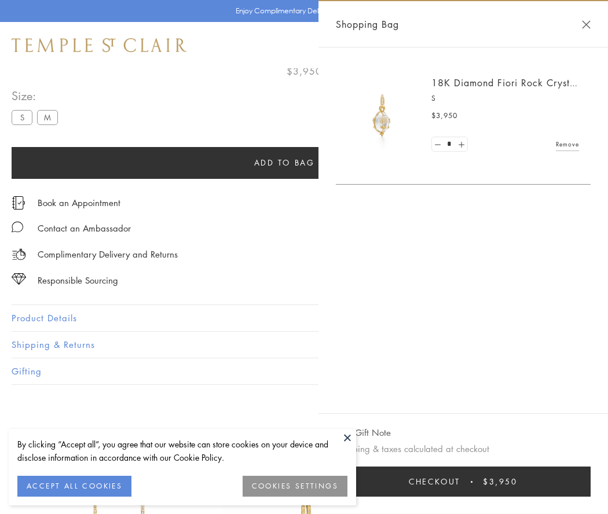 The height and width of the screenshot is (514, 608). What do you see at coordinates (382, 116) in the screenshot?
I see `img: P51889-E11FIORI` at bounding box center [382, 116].